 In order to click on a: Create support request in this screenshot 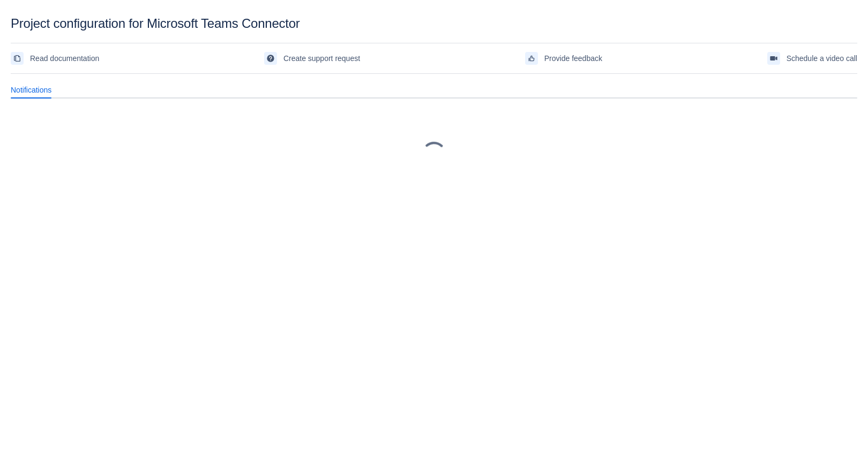, I will do `click(312, 59)`.